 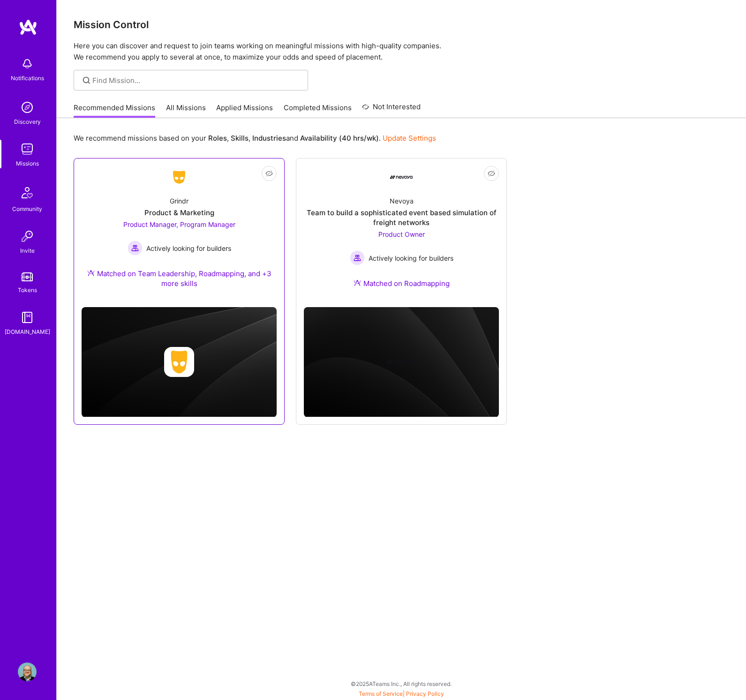 I want to click on a: Company LogoNevoyaTeam to build a sophisticated event based simulation of freight networksProduct..., so click(x=401, y=232).